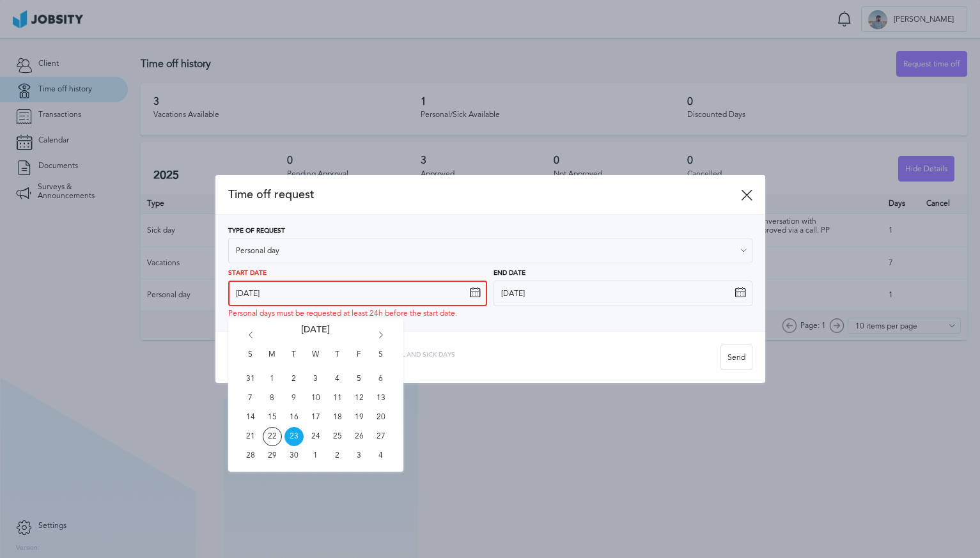 The width and height of the screenshot is (980, 558). What do you see at coordinates (272, 455) in the screenshot?
I see `span: Mon Sep 29 2025` at bounding box center [272, 455].